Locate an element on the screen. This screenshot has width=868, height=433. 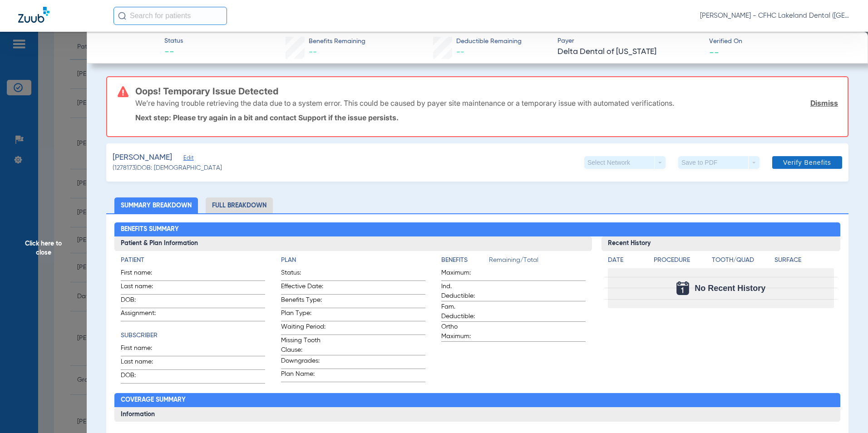
div: Chat Widget is located at coordinates (845, 411).